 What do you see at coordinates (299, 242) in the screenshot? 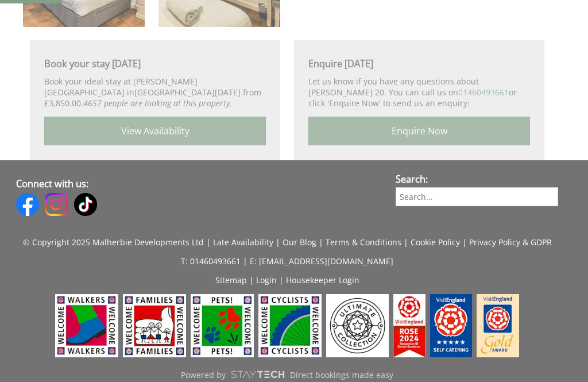
I see `a: Our Blog` at bounding box center [299, 242].